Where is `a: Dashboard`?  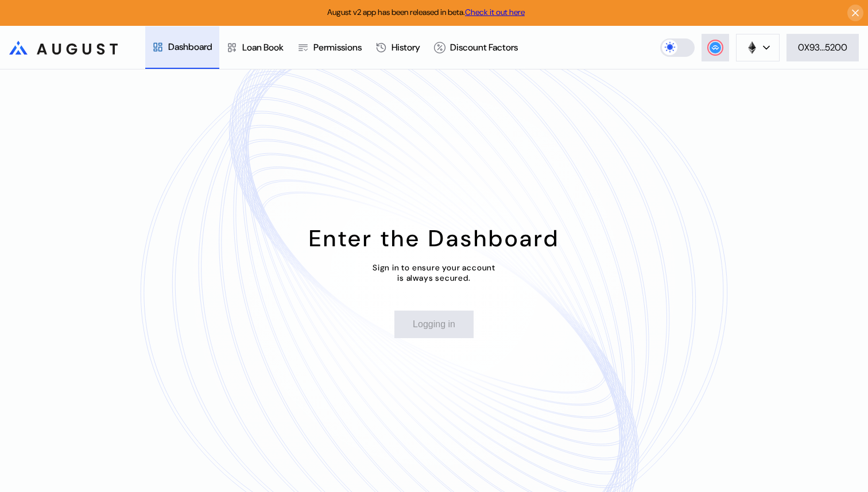
a: Dashboard is located at coordinates (182, 47).